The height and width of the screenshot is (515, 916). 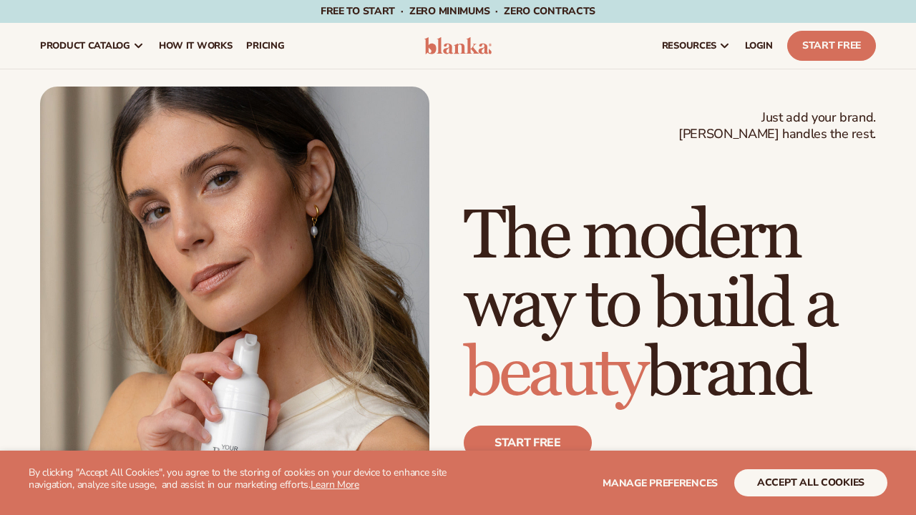 What do you see at coordinates (195, 46) in the screenshot?
I see `a: How It Works` at bounding box center [195, 46].